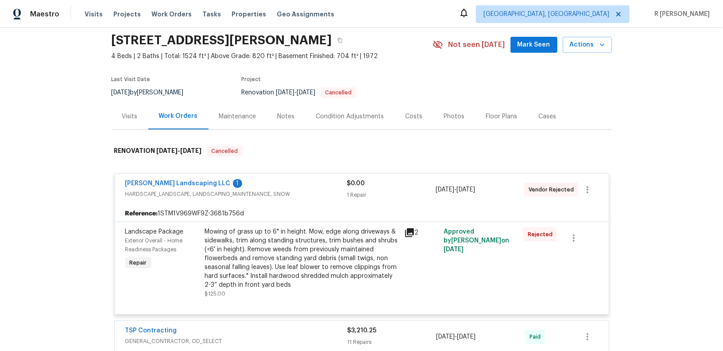 This screenshot has height=351, width=723. What do you see at coordinates (362, 213) in the screenshot?
I see `div: 1STM1V969WF9Z-3681b756d` at bounding box center [362, 213].